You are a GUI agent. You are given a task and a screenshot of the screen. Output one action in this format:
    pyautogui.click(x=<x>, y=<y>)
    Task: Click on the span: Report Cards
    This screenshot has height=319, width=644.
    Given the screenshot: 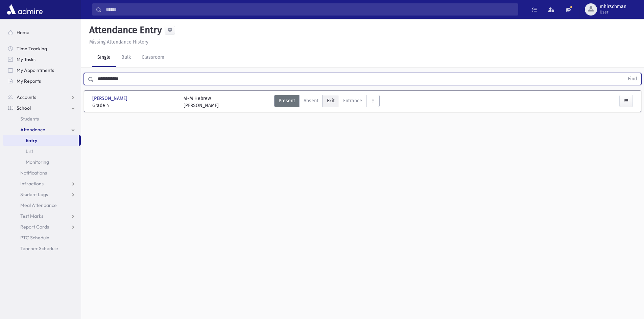 What is the action you would take?
    pyautogui.click(x=35, y=227)
    